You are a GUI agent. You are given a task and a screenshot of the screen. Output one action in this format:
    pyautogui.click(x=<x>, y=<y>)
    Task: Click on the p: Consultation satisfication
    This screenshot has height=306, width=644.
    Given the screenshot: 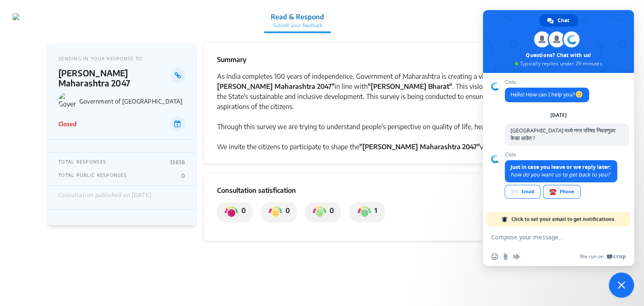 What is the action you would take?
    pyautogui.click(x=404, y=191)
    